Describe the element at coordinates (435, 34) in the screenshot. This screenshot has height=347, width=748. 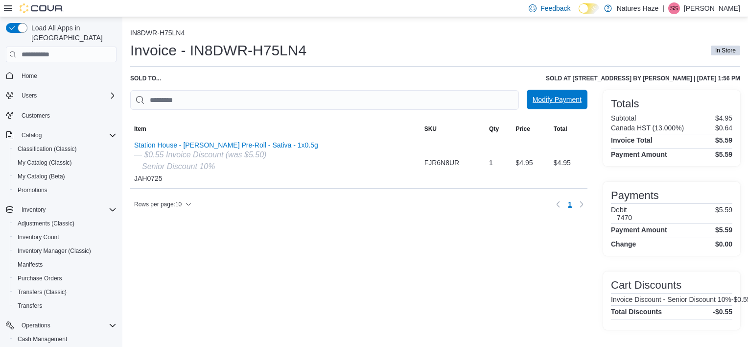
I see `nav: An example of EuiBreadcrumbs` at that location.